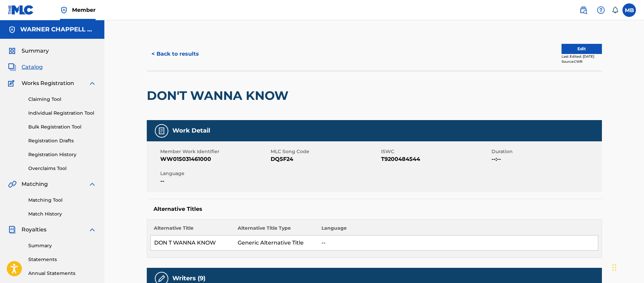 The width and height of the screenshot is (644, 283). Describe the element at coordinates (84, 10) in the screenshot. I see `span: Member` at that location.